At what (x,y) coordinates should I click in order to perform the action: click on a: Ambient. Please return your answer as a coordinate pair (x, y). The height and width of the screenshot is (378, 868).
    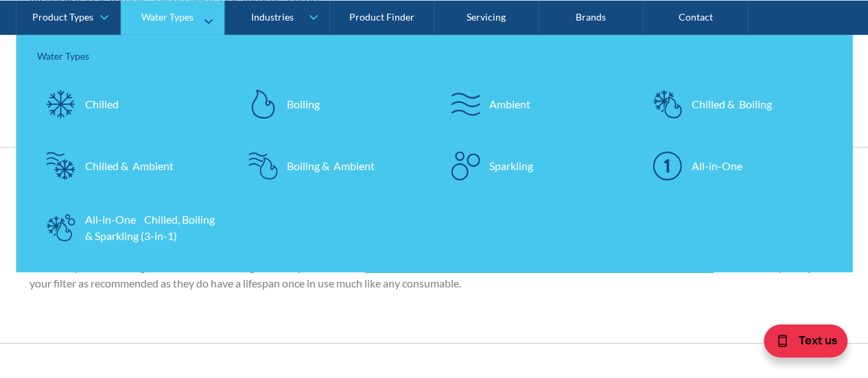
    Looking at the image, I should click on (535, 104).